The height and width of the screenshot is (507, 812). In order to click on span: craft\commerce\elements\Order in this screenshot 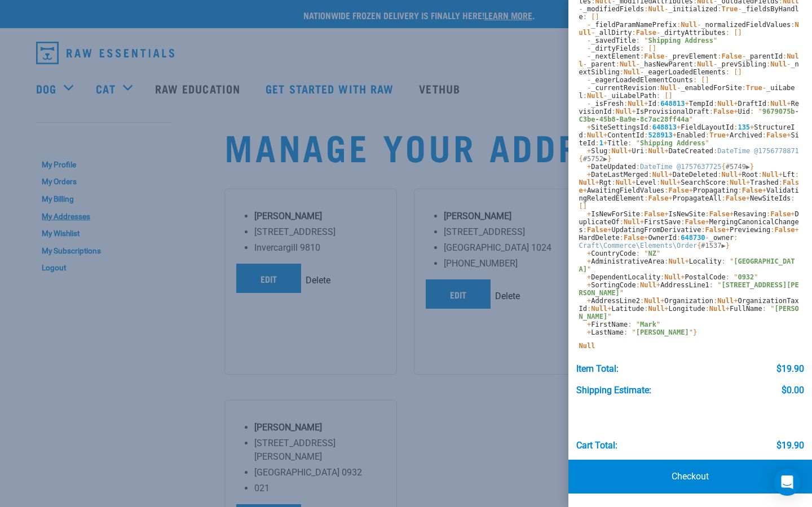, I will do `click(638, 245)`.